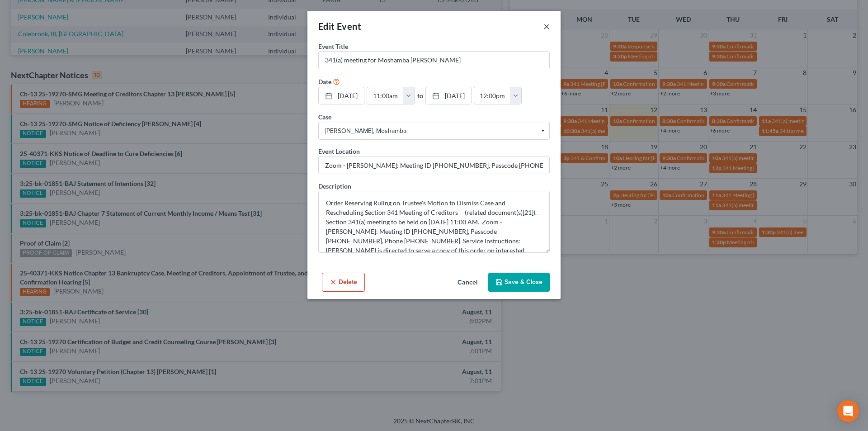  Describe the element at coordinates (340, 26) in the screenshot. I see `span: Edit Event` at that location.